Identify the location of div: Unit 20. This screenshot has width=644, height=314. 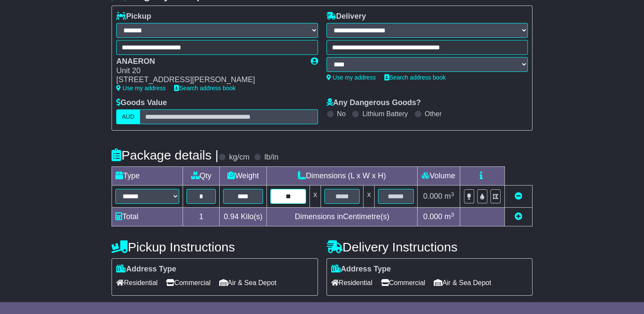
(209, 71).